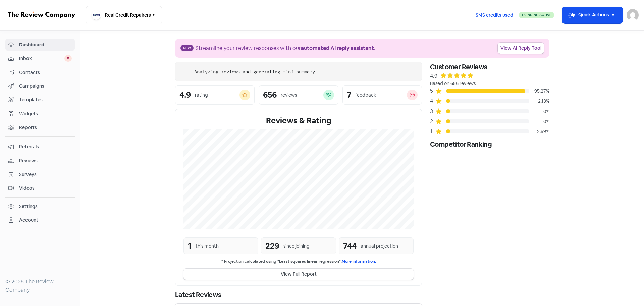 This screenshot has width=644, height=306. Describe the element at coordinates (494, 15) in the screenshot. I see `span: SMS credits used` at that location.